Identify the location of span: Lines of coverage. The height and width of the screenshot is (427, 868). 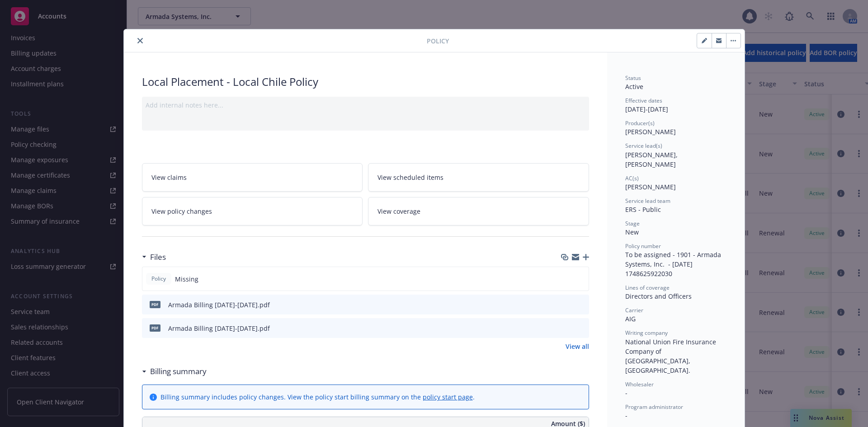
(648, 288).